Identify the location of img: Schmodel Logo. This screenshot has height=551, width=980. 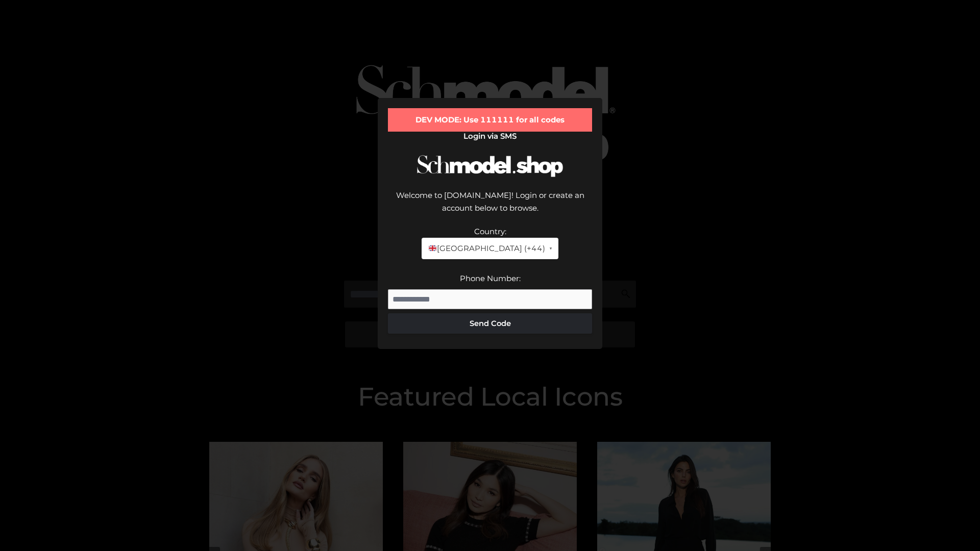
(490, 165).